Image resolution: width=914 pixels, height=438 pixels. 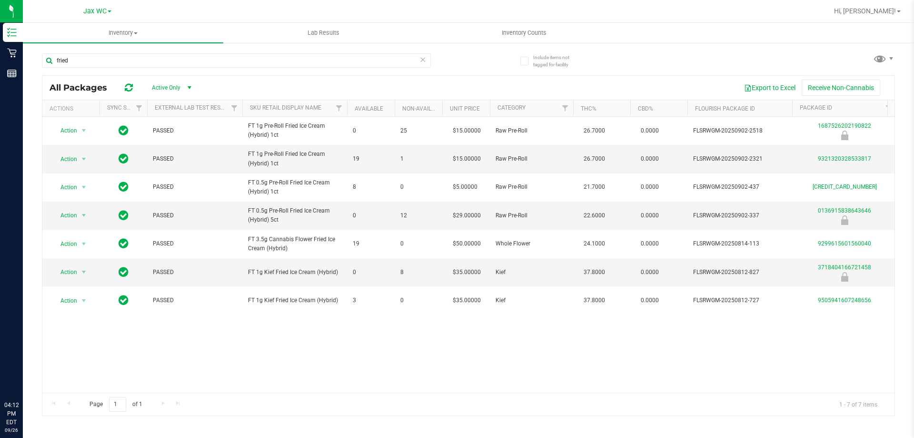 What do you see at coordinates (467, 215) in the screenshot?
I see `span: $29.00000` at bounding box center [467, 215].